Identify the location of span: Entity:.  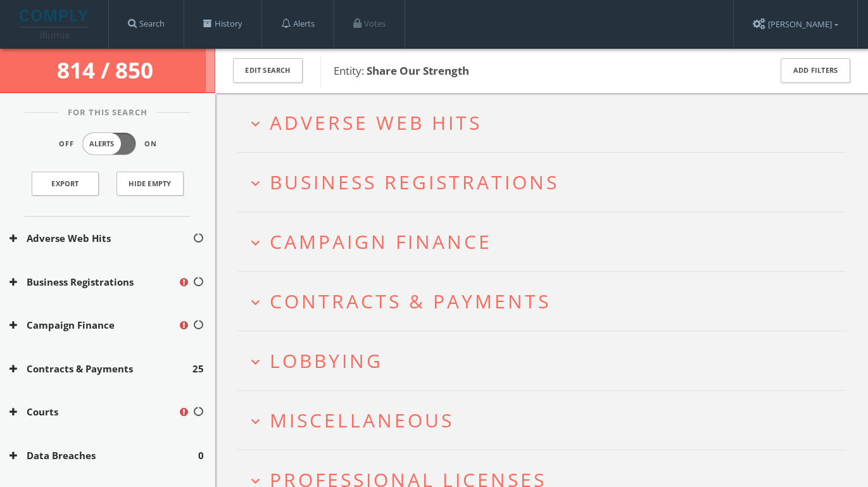
(402, 70).